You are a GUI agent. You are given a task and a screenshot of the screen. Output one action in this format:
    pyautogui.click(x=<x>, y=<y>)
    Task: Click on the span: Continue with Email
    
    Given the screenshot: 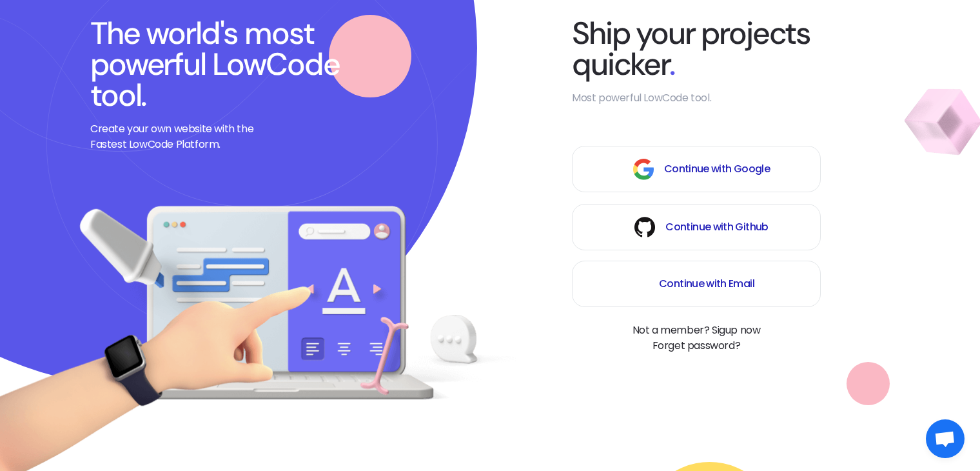 What is the action you would take?
    pyautogui.click(x=707, y=284)
    